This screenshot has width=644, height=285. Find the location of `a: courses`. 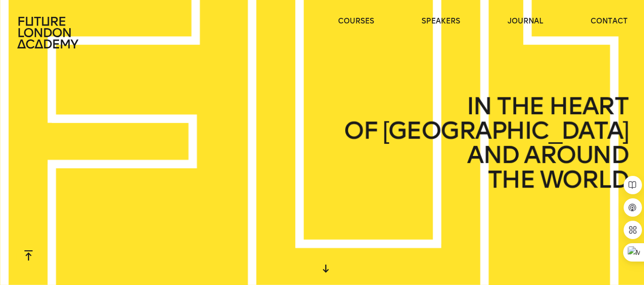

a: courses is located at coordinates (356, 22).